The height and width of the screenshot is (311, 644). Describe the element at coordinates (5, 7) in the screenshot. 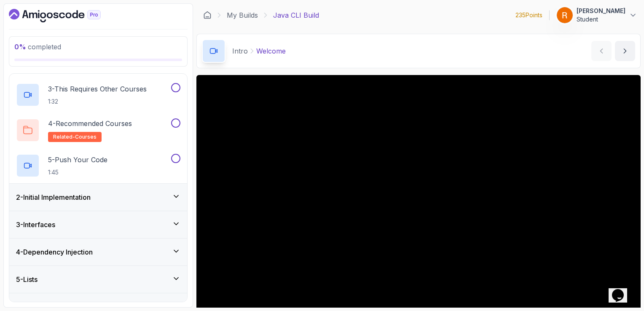

I see `span: 1` at that location.